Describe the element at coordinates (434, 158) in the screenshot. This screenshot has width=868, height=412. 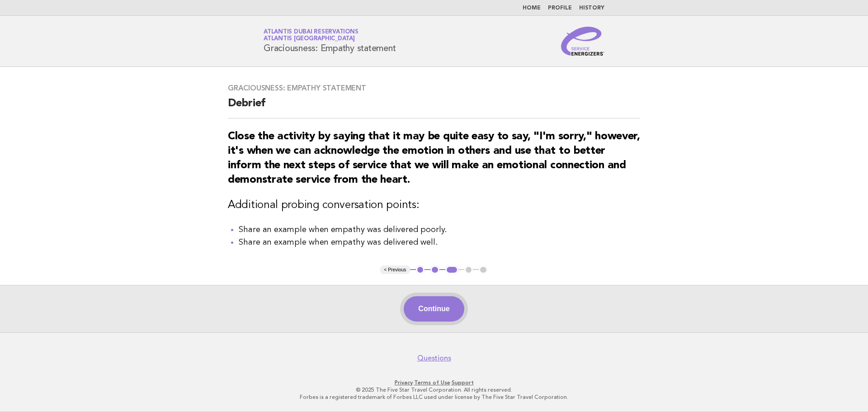
I see `strong: Close the activity by saying that it may be quite easy to say, "I'm sorry," however, it's when we...` at that location.